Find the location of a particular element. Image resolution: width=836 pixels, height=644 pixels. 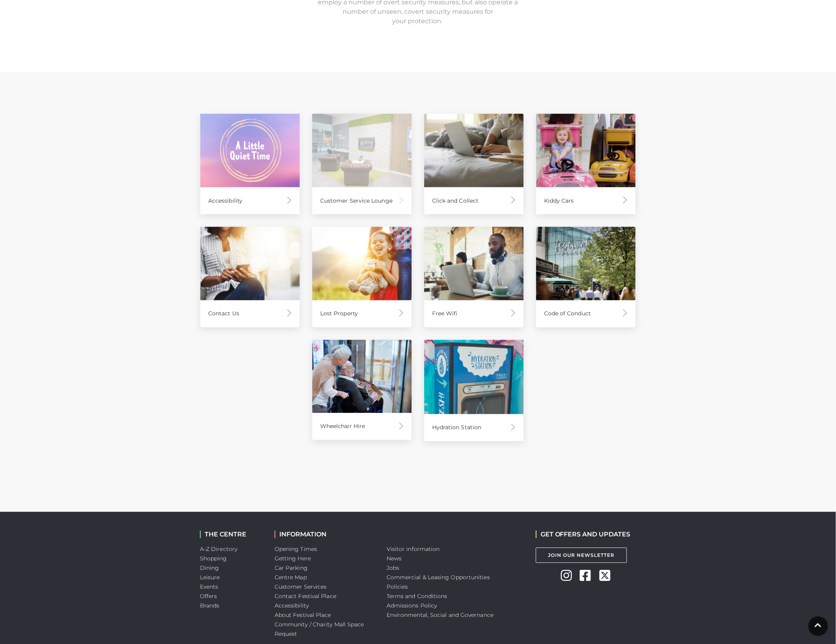

a: Centre Map is located at coordinates (291, 578).